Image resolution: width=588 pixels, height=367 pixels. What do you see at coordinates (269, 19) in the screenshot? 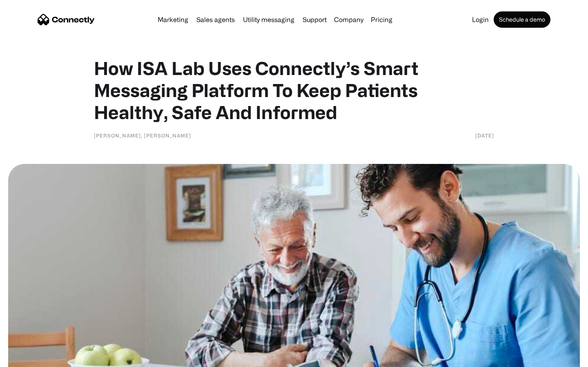
I see `a: Utility messaging` at bounding box center [269, 19].